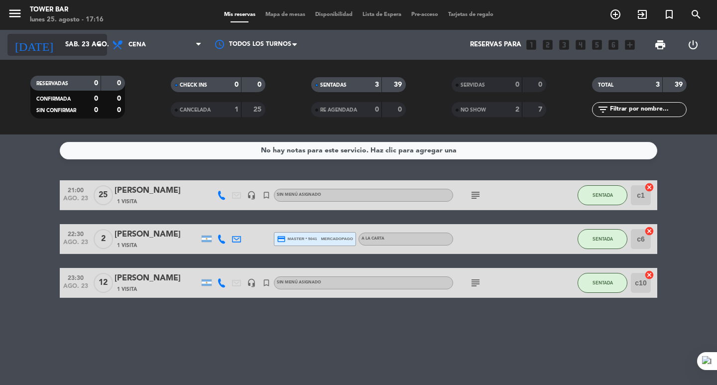 Image resolution: width=717 pixels, height=385 pixels. What do you see at coordinates (258, 110) in the screenshot?
I see `strong: 25` at bounding box center [258, 110].